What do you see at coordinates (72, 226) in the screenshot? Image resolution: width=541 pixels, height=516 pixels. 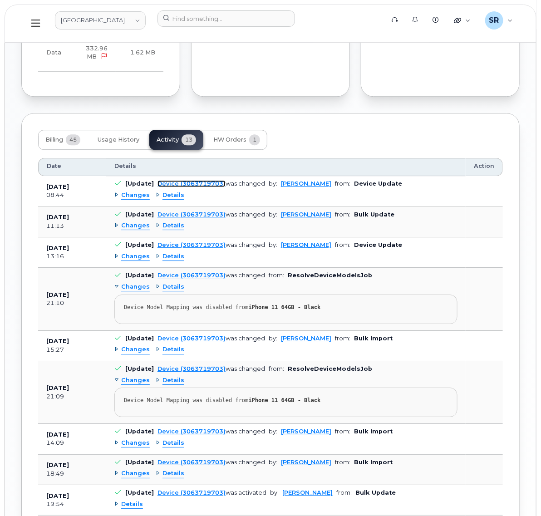 I see `div: 11:13` at bounding box center [72, 226].